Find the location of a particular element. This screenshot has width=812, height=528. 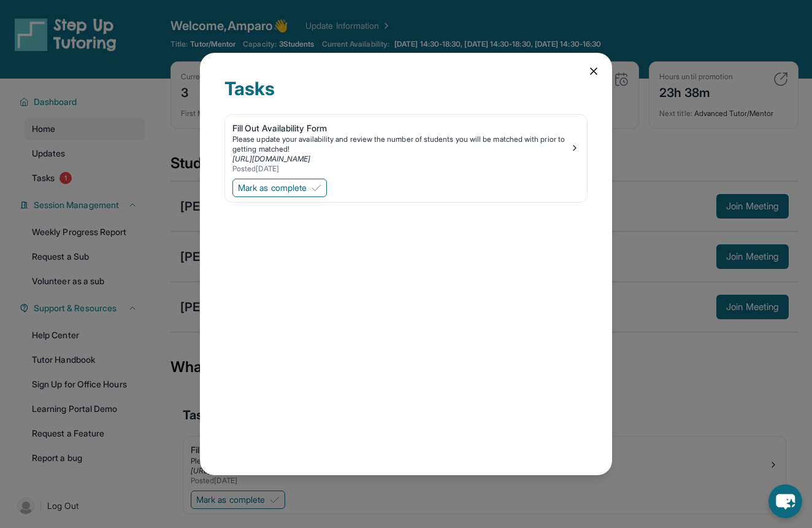

div: Fill Out Availability Form is located at coordinates (401, 128).